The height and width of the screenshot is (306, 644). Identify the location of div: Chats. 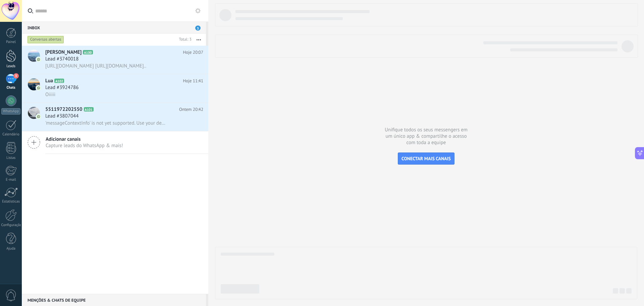
(11, 88).